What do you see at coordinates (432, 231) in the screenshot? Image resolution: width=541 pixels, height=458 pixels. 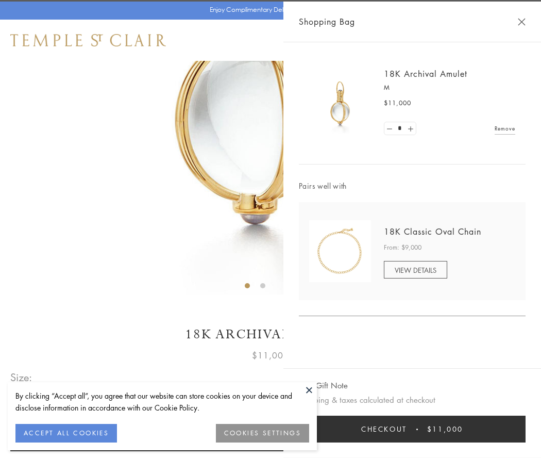 I see `a: 18K Classic Oval Chain` at bounding box center [432, 231].